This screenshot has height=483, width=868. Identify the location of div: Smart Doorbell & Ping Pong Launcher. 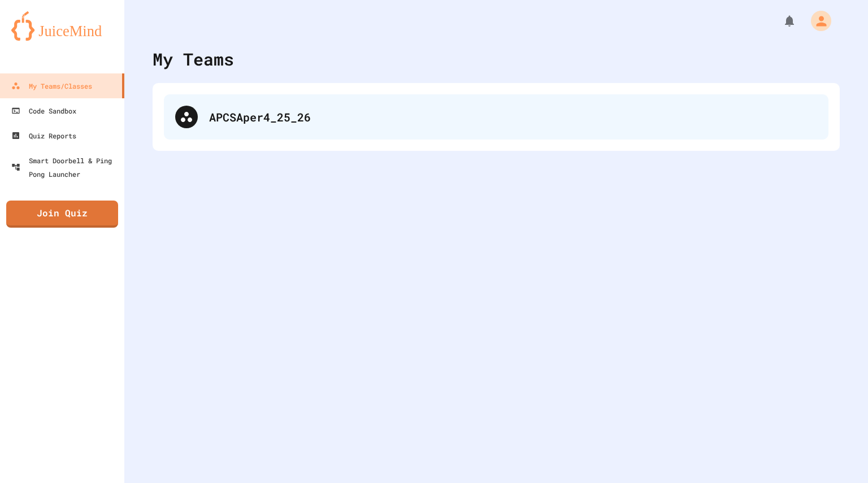
(65, 168).